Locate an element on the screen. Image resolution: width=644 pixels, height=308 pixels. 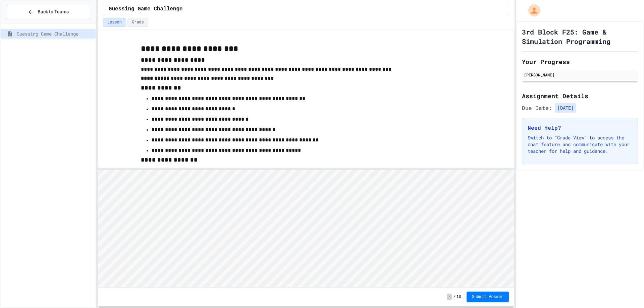
h1: 3rd Block F25: Game & Simulation Programming is located at coordinates (580, 36).